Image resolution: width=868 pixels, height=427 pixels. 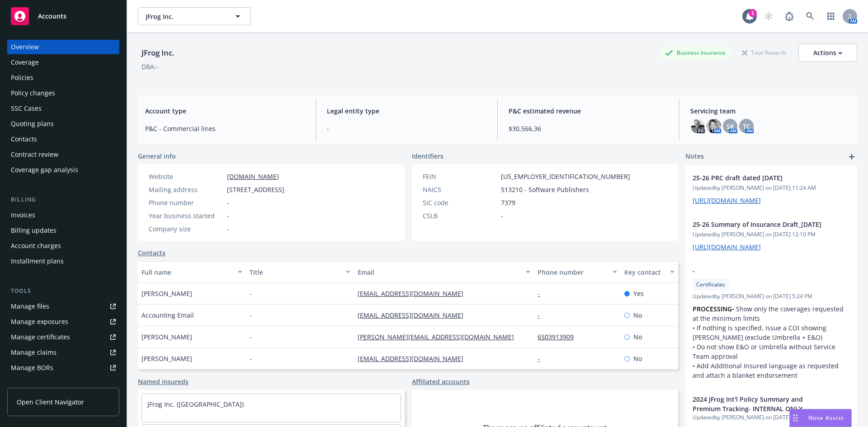 I want to click on span: P&C - Commercial lines, so click(x=224, y=128).